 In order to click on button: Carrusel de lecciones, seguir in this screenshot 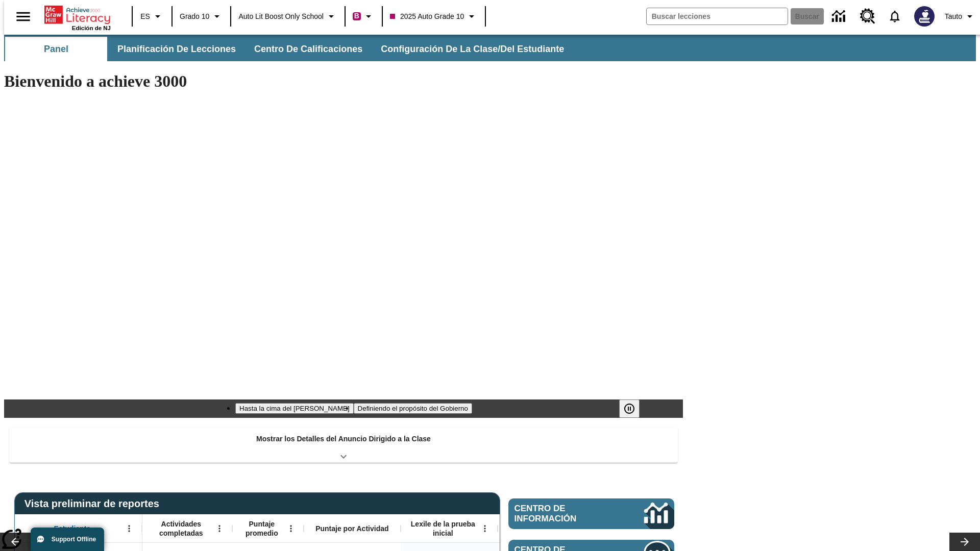, I will do `click(965, 542)`.